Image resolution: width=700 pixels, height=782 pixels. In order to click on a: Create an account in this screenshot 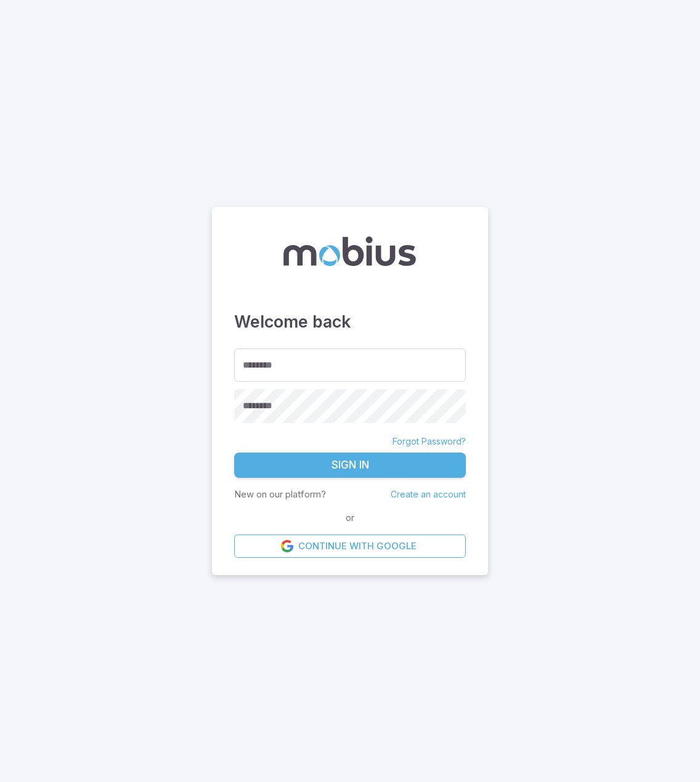, I will do `click(428, 494)`.